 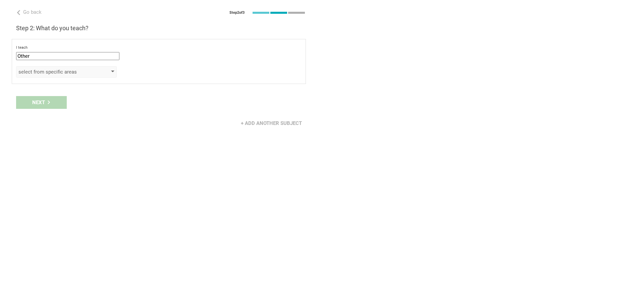 I want to click on span: Go back, so click(x=32, y=12).